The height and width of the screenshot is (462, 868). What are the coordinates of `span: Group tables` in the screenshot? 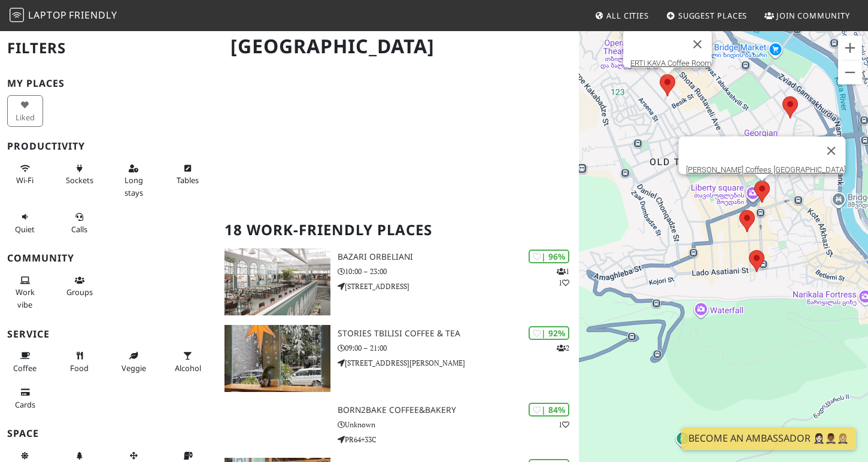 It's located at (80, 292).